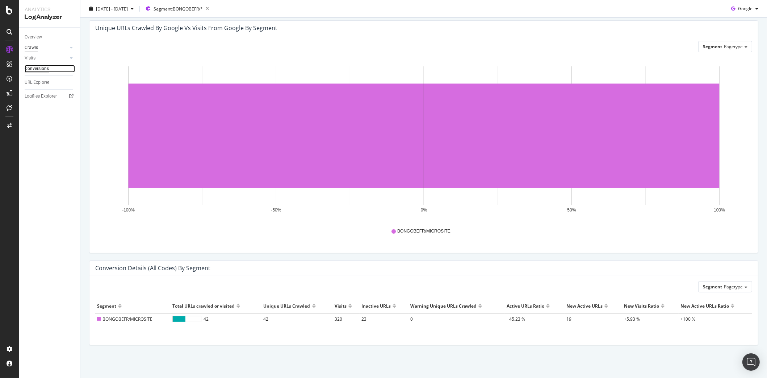 The width and height of the screenshot is (767, 378). I want to click on div: URL Explorer, so click(37, 82).